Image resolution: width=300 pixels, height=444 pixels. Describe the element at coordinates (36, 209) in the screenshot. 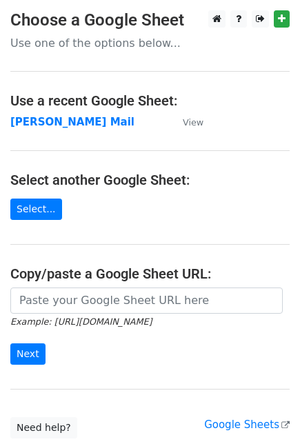

I see `a: Select...` at that location.